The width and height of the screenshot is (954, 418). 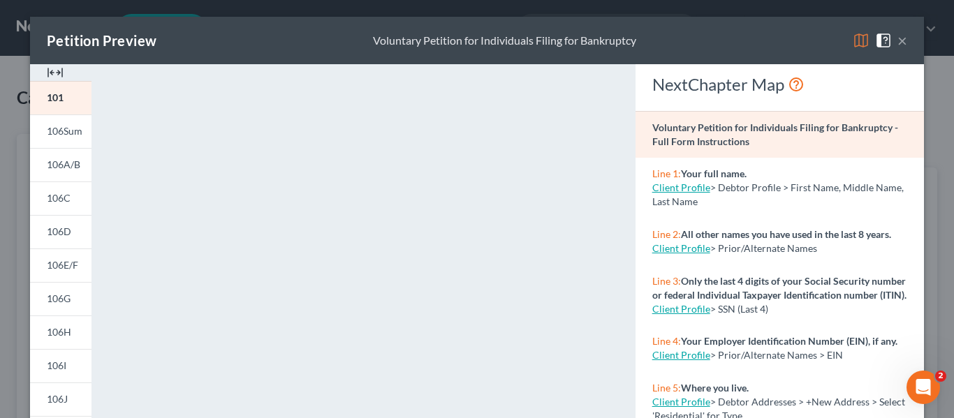 I want to click on a: 106D, so click(x=61, y=232).